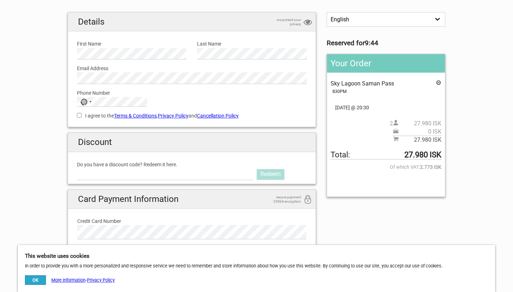 The width and height of the screenshot is (513, 292). Describe the element at coordinates (192, 116) in the screenshot. I see `label: I agree to the , and` at that location.